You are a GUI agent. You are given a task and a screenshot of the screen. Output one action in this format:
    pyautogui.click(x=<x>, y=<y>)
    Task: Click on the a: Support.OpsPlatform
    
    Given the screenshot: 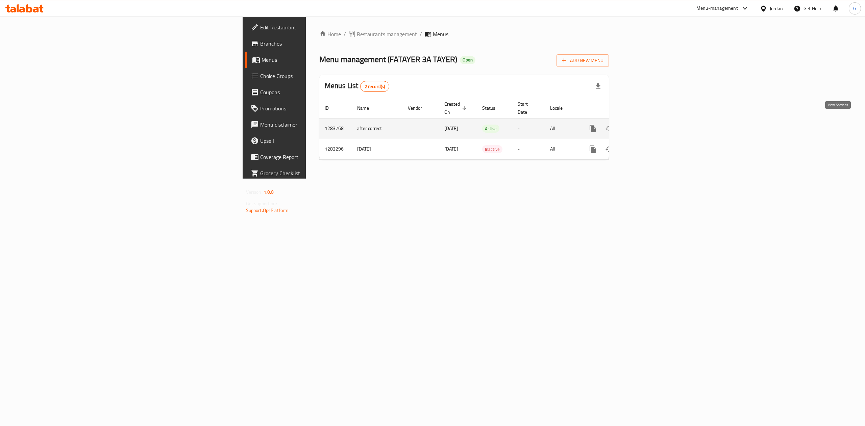 What is the action you would take?
    pyautogui.click(x=267, y=210)
    